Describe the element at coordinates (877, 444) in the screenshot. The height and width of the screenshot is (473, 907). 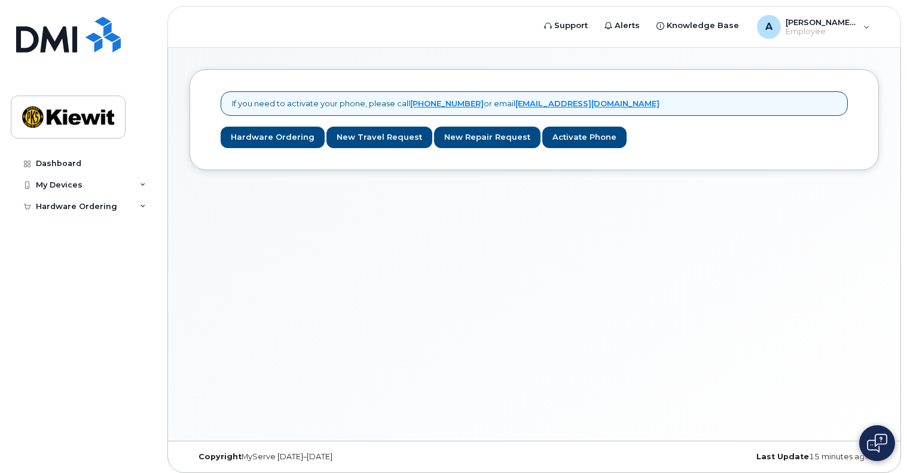
I see `img: Open chat` at that location.